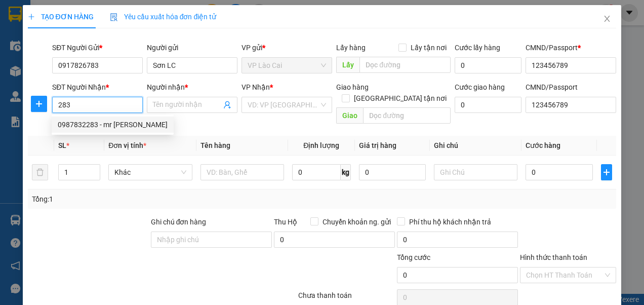 The height and width of the screenshot is (305, 644). Describe the element at coordinates (357, 222) in the screenshot. I see `span: Chuyển khoản ng. gửi` at that location.